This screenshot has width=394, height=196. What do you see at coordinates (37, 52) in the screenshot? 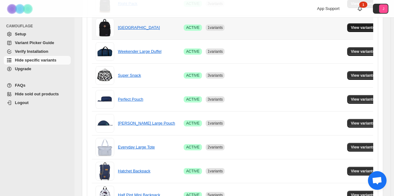
I see `a: Verify Installation` at bounding box center [37, 52].